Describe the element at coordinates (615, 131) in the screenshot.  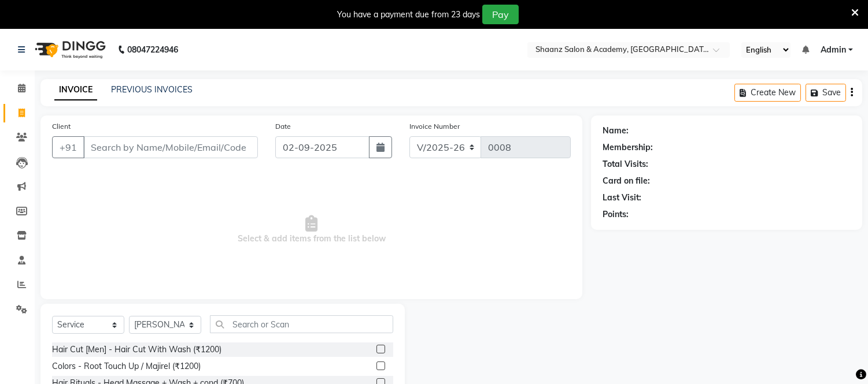
I see `div: Name:` at that location.